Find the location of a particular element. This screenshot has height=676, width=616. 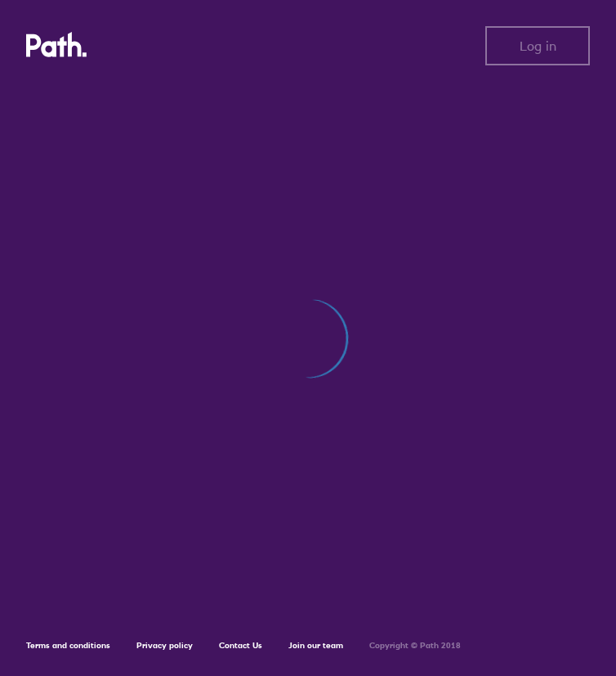

a: Contact Us is located at coordinates (240, 645).